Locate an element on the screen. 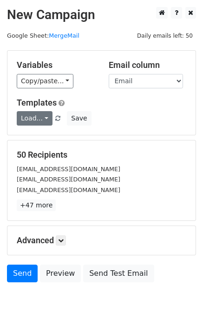  h5: Advanced is located at coordinates (101, 241).